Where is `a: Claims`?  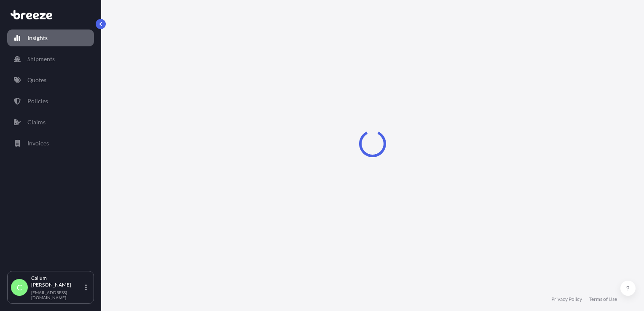
a: Claims is located at coordinates (51, 122).